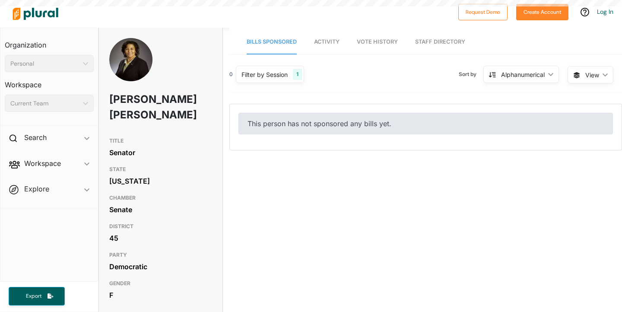 The width and height of the screenshot is (622, 312). Describe the element at coordinates (49, 82) in the screenshot. I see `h3: Workspace` at that location.